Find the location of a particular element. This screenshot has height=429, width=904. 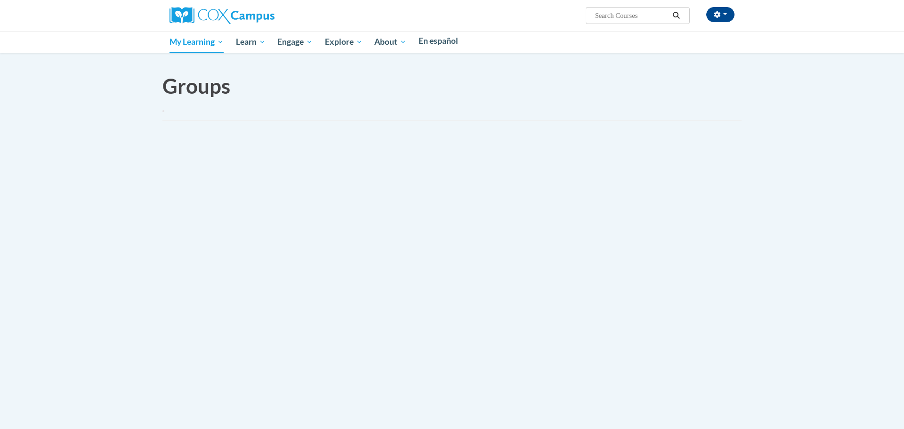

span: Explore is located at coordinates (344, 42).